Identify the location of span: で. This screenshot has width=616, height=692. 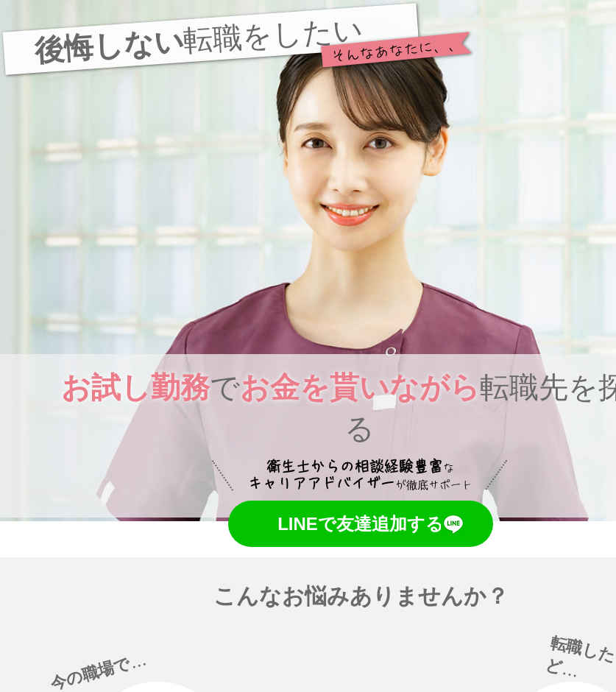
(225, 388).